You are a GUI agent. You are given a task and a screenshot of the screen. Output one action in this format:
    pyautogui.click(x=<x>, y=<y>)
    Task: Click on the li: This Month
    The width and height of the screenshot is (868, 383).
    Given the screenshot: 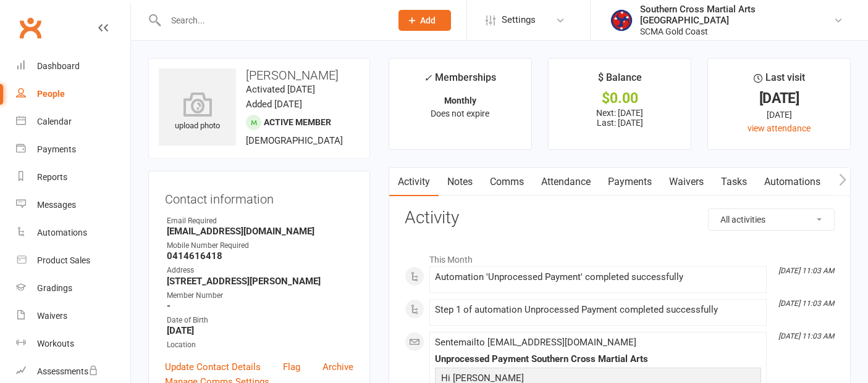 What is the action you would take?
    pyautogui.click(x=619, y=257)
    